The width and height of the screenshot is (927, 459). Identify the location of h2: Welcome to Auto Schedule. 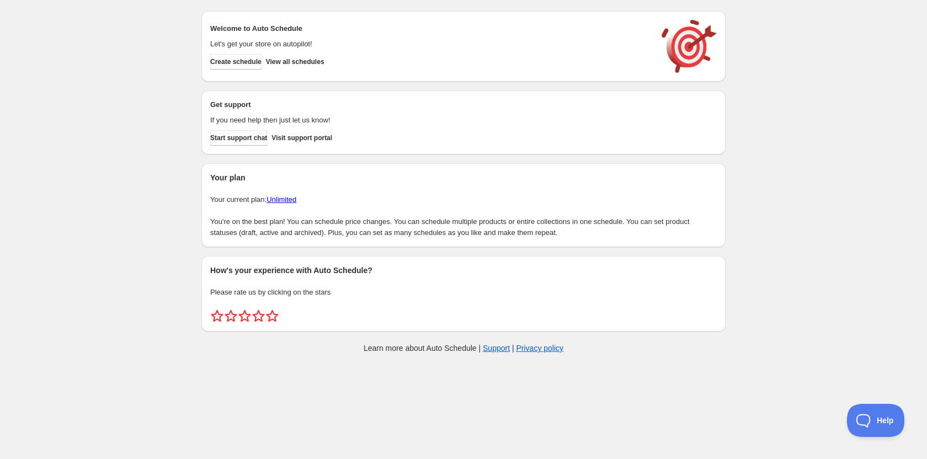
(431, 29).